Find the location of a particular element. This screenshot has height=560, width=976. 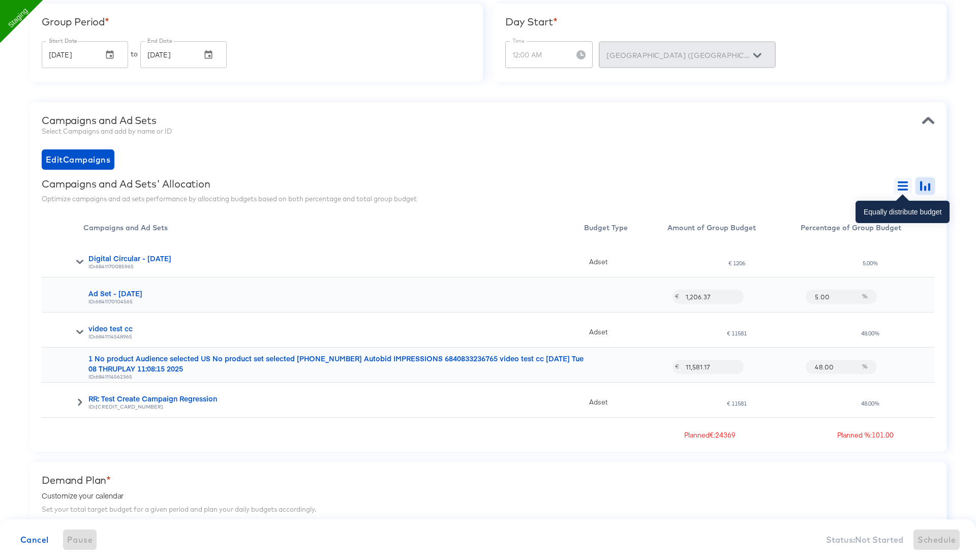

button: EditCampaigns is located at coordinates (78, 159).